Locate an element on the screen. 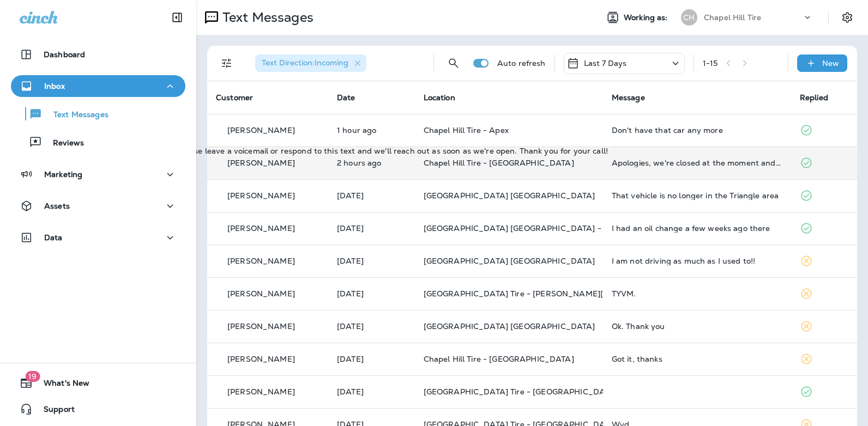 This screenshot has width=868, height=426. div: That vehicle is no longer in the Triangle area is located at coordinates (696, 196).